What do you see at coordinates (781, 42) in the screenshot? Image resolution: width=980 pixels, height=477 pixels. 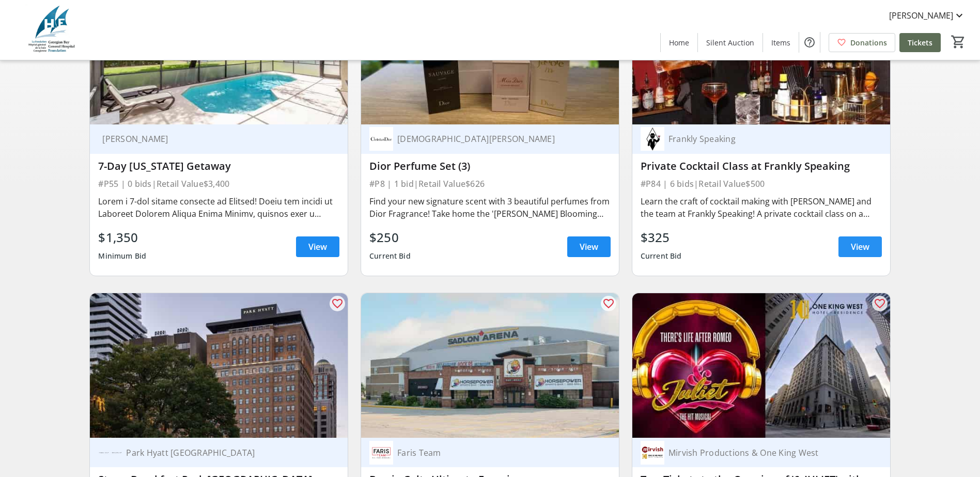 I see `a: Items` at bounding box center [781, 42].